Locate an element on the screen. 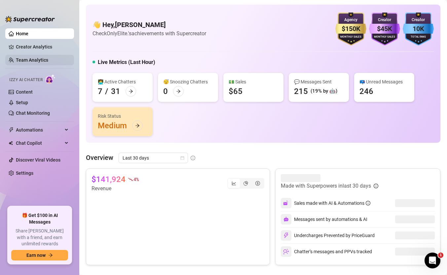  a: Chat Monitoring is located at coordinates (33, 113).